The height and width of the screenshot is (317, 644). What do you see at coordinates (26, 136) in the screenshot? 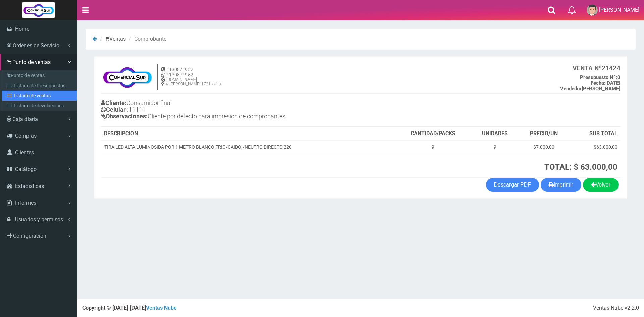
I see `span: Compras` at bounding box center [26, 136].